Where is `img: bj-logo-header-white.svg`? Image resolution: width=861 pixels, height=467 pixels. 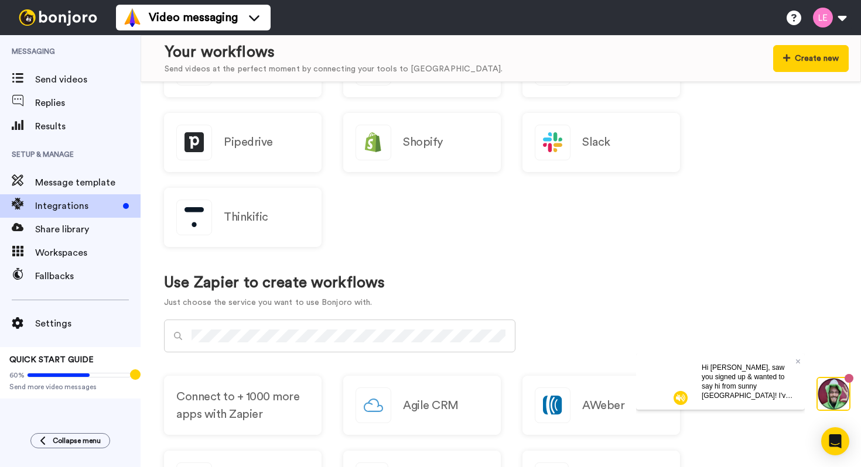
img: bj-logo-header-white.svg is located at coordinates (58, 18).